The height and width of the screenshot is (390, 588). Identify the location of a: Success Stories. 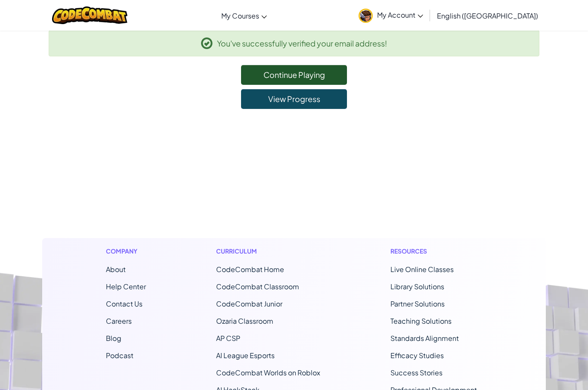
(416, 372).